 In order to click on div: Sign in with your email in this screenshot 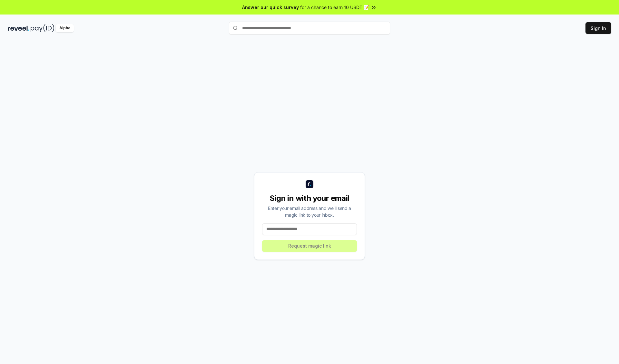, I will do `click(310, 198)`.